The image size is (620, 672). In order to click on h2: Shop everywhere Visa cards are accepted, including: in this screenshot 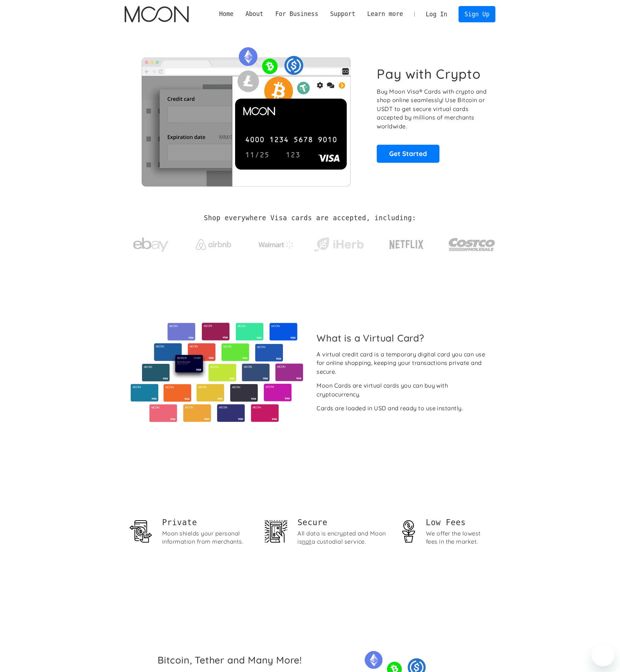, I will do `click(310, 218)`.